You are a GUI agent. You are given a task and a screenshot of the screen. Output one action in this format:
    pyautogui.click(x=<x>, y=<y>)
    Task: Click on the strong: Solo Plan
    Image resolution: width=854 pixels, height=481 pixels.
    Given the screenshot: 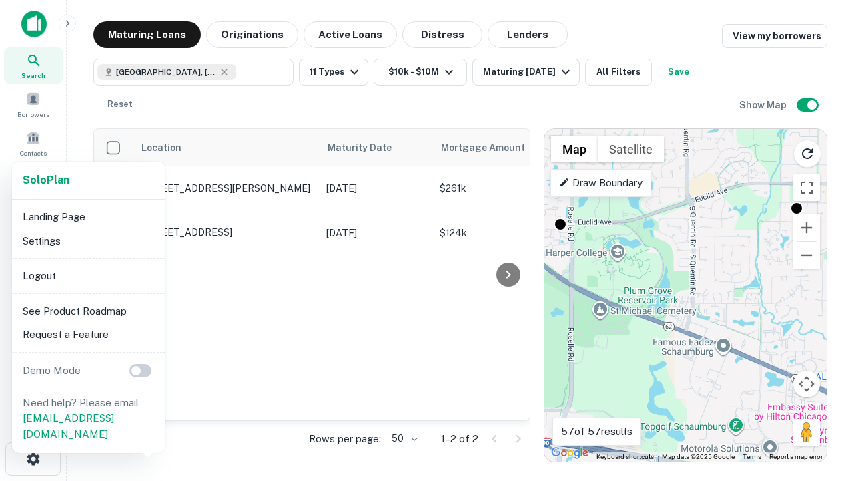 What is the action you would take?
    pyautogui.click(x=46, y=180)
    